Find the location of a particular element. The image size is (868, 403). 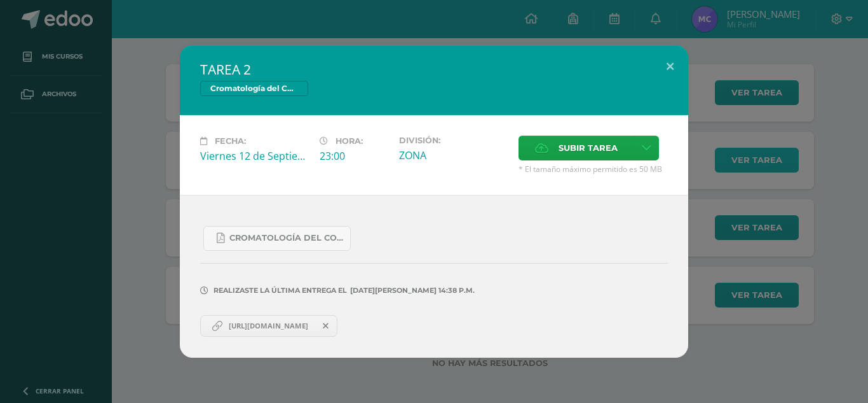

span: Realizaste la última entrega el is located at coordinates (280, 290).